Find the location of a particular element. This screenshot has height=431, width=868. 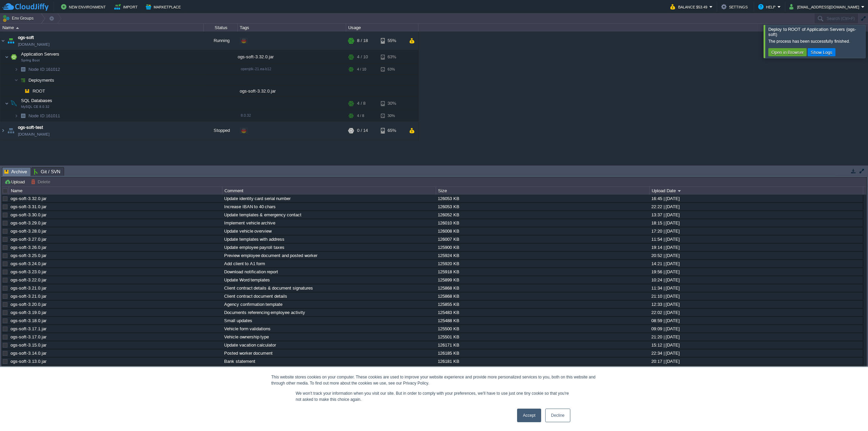

a: ogs-soft-3.29.0.jar is located at coordinates (29, 222).